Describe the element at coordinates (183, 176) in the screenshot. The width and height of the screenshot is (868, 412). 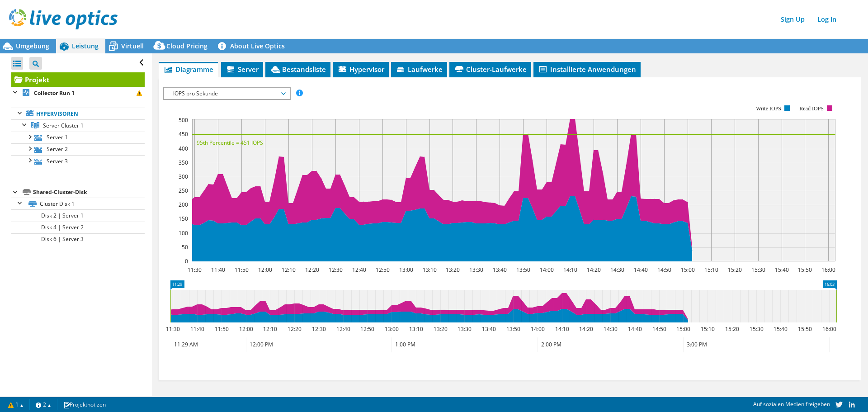
I see `text: 300` at that location.